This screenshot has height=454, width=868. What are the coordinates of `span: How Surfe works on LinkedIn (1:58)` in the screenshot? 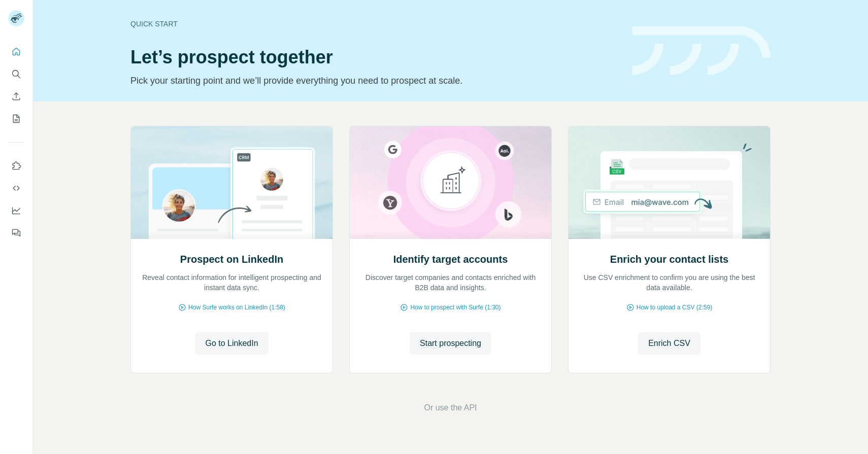 It's located at (236, 308).